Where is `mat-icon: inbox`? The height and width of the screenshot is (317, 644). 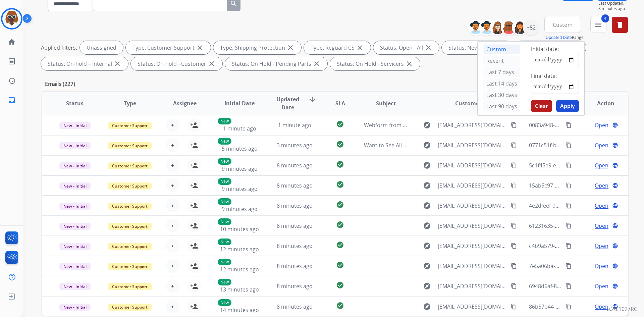
mat-icon: inbox is located at coordinates (12, 100).